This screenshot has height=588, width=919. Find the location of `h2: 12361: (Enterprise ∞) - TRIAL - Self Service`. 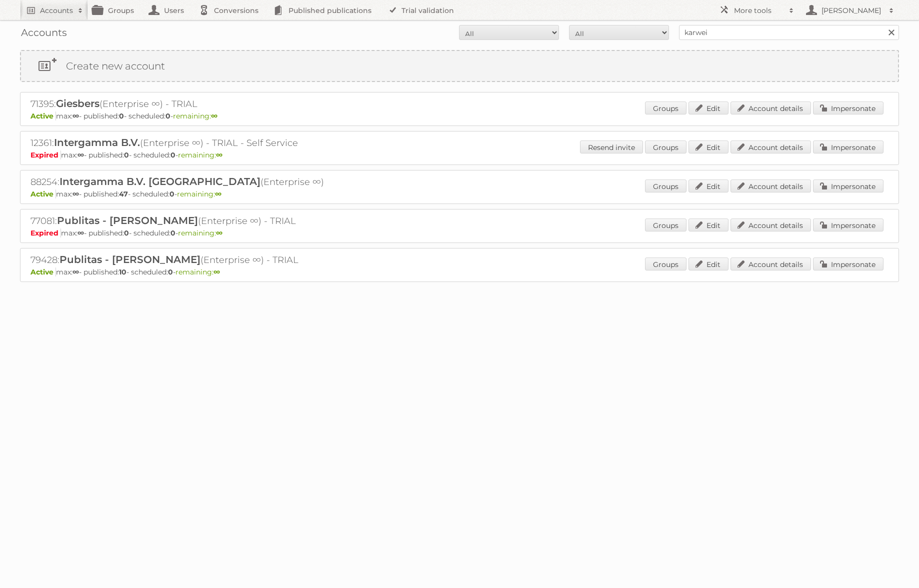

h2: 12361: (Enterprise ∞) - TRIAL - Self Service is located at coordinates (206, 143).